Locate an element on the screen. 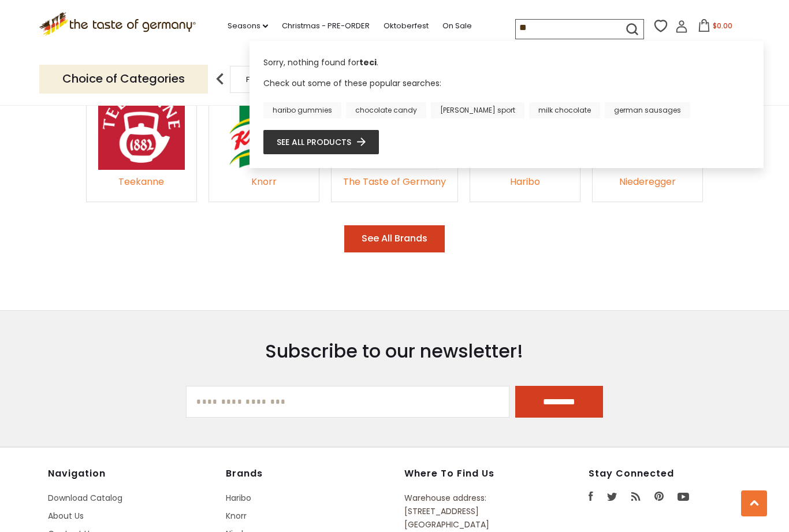 The width and height of the screenshot is (789, 532). h4: Where to find us is located at coordinates (470, 474).